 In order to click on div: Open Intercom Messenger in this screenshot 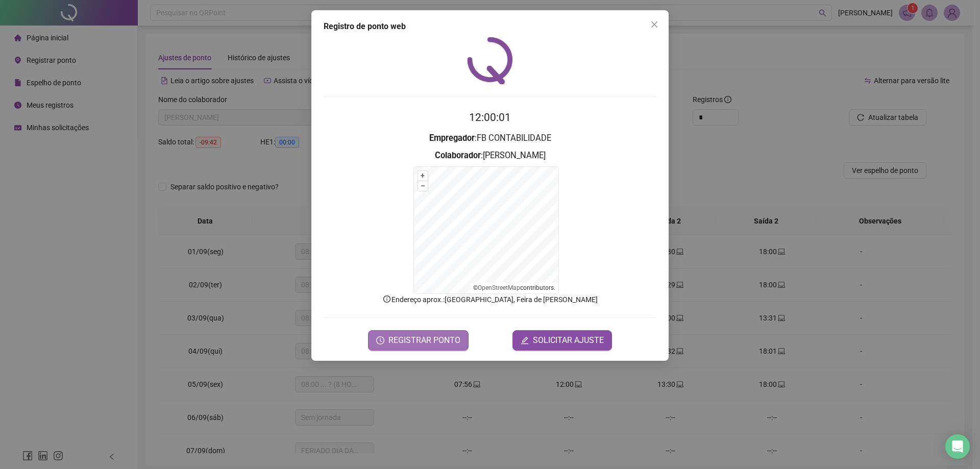, I will do `click(958, 447)`.